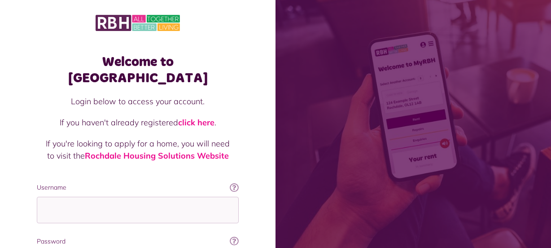 The width and height of the screenshot is (551, 248). What do you see at coordinates (157, 155) in the screenshot?
I see `a: Rochdale Housing Solutions Website` at bounding box center [157, 155].